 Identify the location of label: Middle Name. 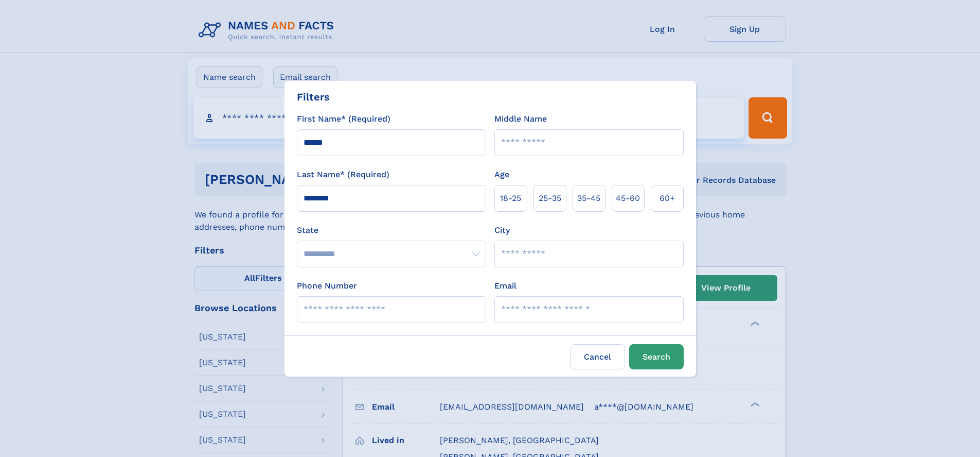
(521, 119).